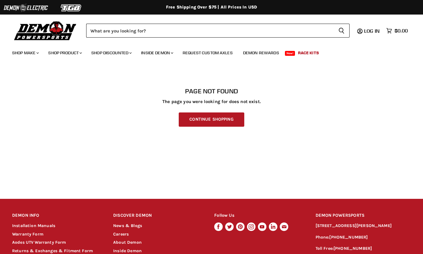  What do you see at coordinates (121, 234) in the screenshot?
I see `a: Careers` at bounding box center [121, 234].